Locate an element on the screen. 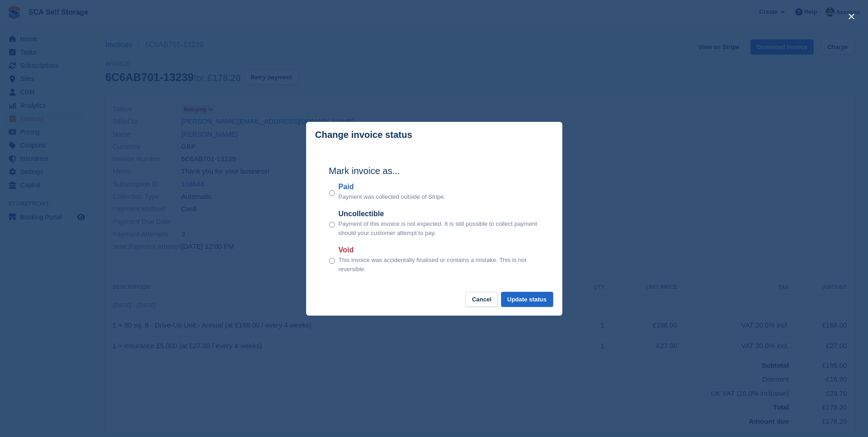  button: Update status is located at coordinates (527, 298).